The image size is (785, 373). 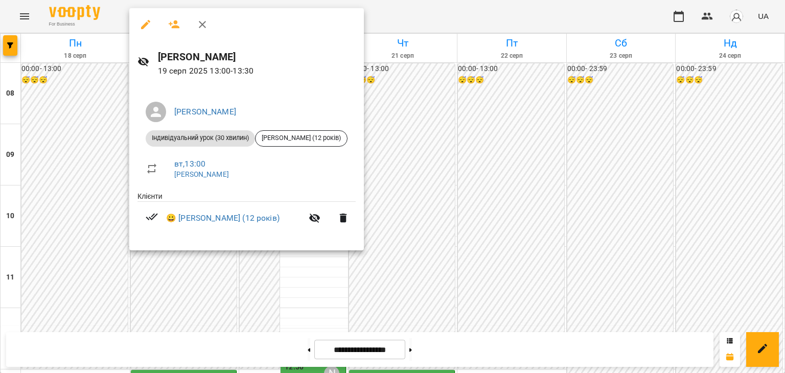 I want to click on a: вт , 13:00, so click(x=190, y=164).